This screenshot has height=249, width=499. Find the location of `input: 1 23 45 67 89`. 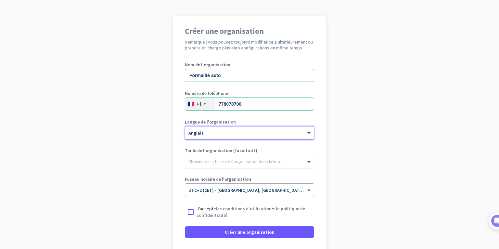

input: 1 23 45 67 89 is located at coordinates (249, 104).